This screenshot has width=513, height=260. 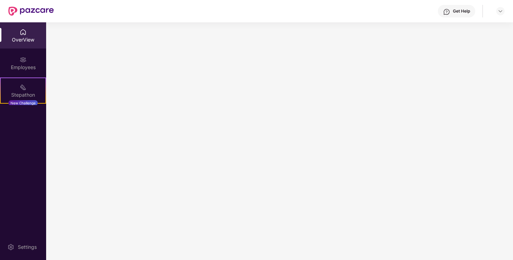 What do you see at coordinates (501, 11) in the screenshot?
I see `img: svg+xml;base64,PHN2ZyBpZD0iRHJvcGRvd24tMzJ4MzIiIHhtbG5zPSJodHRwOi8vd3d3LnczLm9yZy8yMDAwL3N2ZyIgd2...` at bounding box center [501, 11].